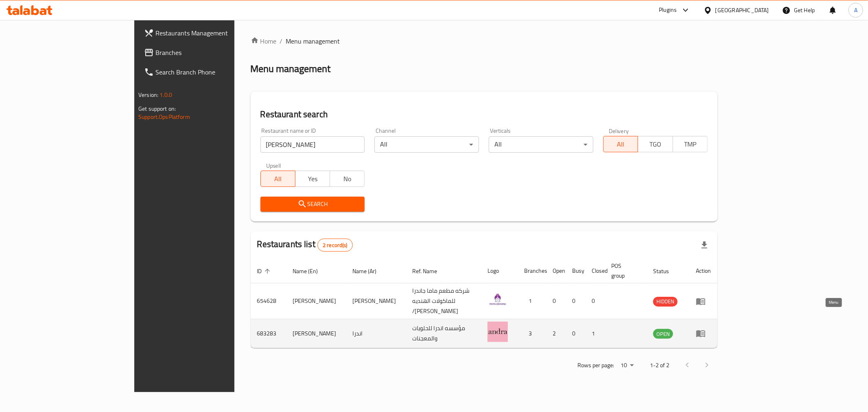 The width and height of the screenshot is (868, 412). Describe the element at coordinates (484, 303) in the screenshot. I see `table: enhanced table` at that location.